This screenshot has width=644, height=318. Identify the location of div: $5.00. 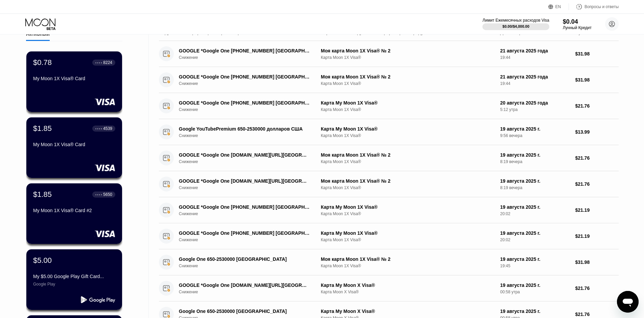
(42, 260).